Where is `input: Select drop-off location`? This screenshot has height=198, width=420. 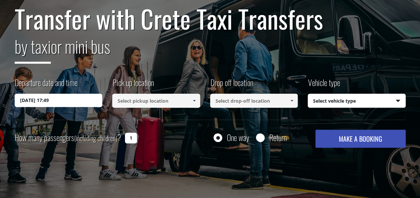
input: Select drop-off location is located at coordinates (254, 101).